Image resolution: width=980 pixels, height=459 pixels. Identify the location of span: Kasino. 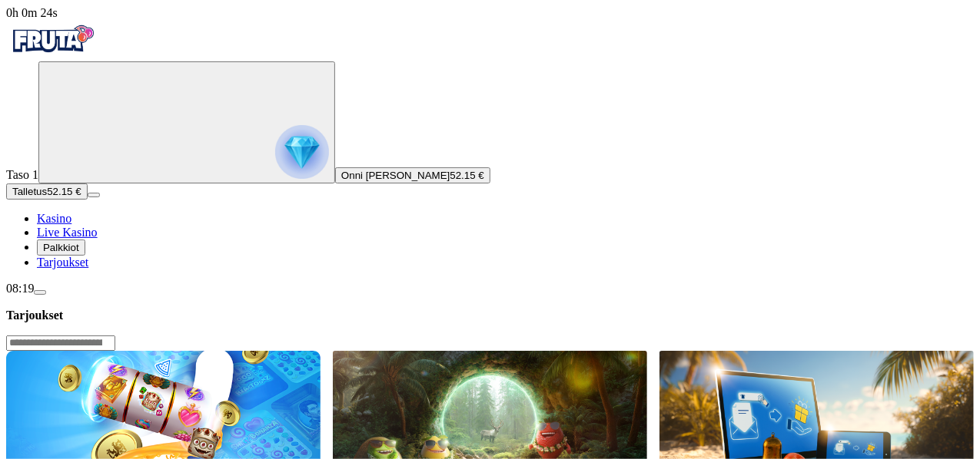
(54, 219).